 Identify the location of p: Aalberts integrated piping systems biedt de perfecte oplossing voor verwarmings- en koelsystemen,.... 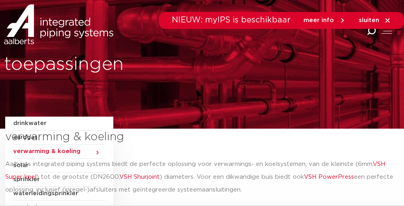
(202, 177).